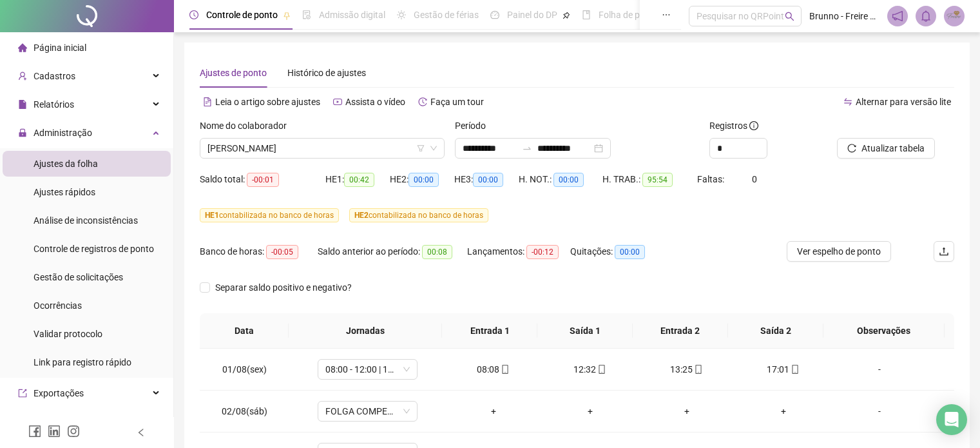 The width and height of the screenshot is (980, 448). I want to click on span: instagram, so click(74, 431).